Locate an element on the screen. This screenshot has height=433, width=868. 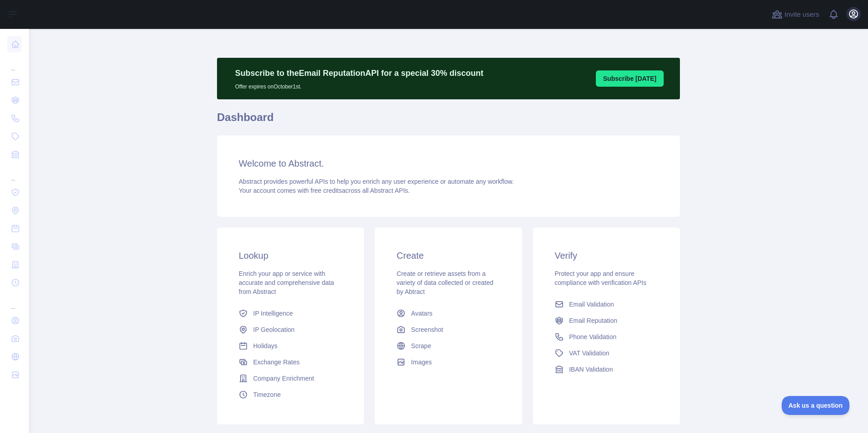
p: Subscribe to the Email Reputation API for a special 30 % discount is located at coordinates (359, 73).